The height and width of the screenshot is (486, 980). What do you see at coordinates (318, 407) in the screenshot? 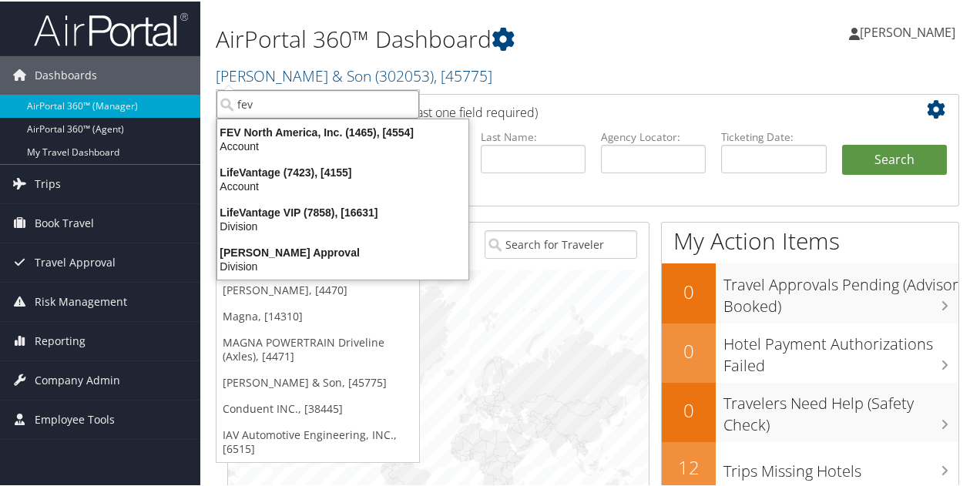
I see `a: Conduent INC., [38445]` at bounding box center [318, 407].